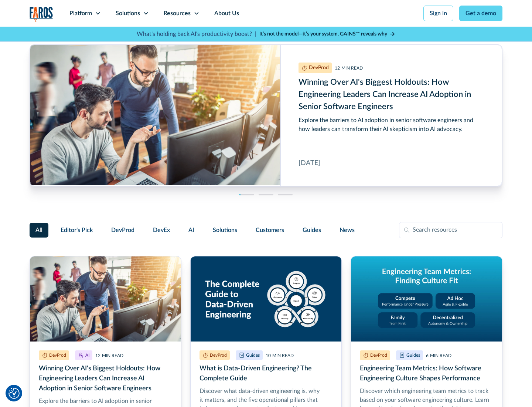  Describe the element at coordinates (14, 393) in the screenshot. I see `button: Cookie Settings` at that location.